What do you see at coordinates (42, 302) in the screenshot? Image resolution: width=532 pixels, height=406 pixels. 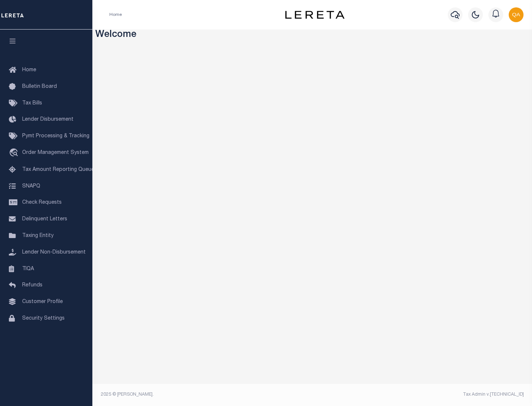 I see `span: Customer Profile` at bounding box center [42, 302].